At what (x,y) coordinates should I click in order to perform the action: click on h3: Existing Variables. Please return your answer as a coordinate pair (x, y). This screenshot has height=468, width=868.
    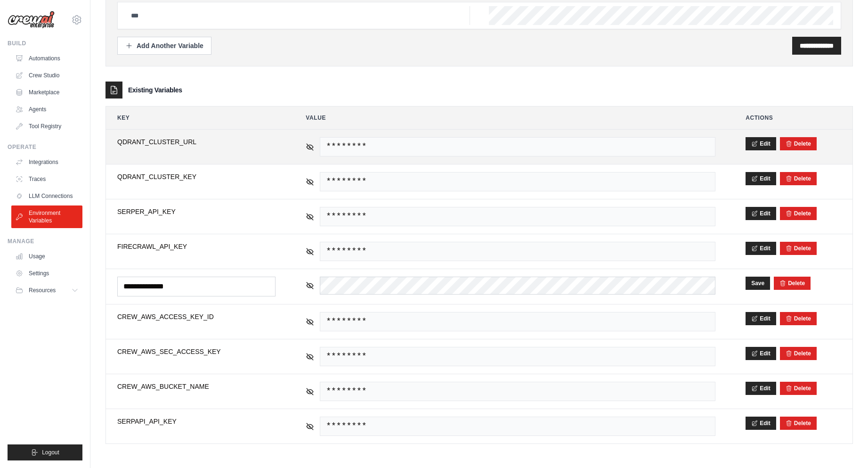
    Looking at the image, I should click on (155, 90).